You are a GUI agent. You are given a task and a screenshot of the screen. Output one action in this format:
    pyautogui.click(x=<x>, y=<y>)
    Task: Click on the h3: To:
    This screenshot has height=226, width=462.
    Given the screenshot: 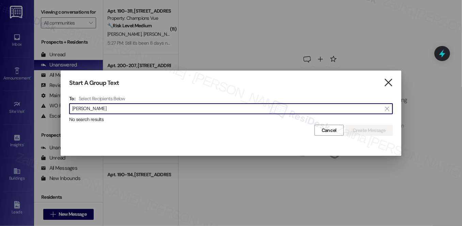 What is the action you would take?
    pyautogui.click(x=72, y=98)
    